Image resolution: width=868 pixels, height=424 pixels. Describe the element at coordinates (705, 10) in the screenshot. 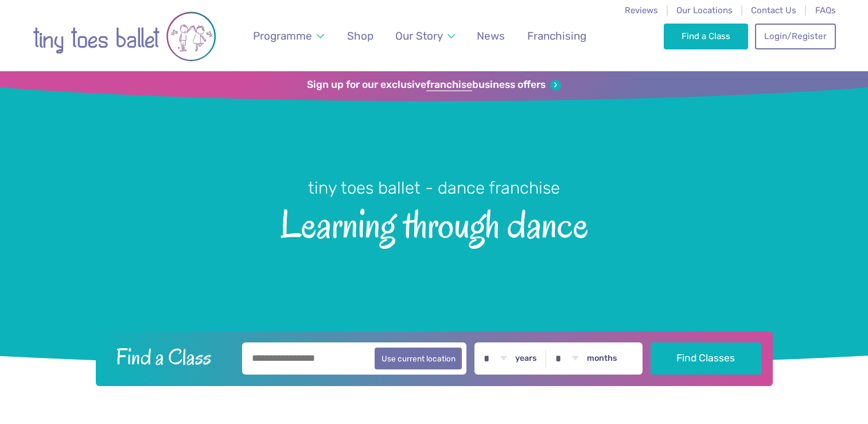

I see `span: Our Locations` at that location.